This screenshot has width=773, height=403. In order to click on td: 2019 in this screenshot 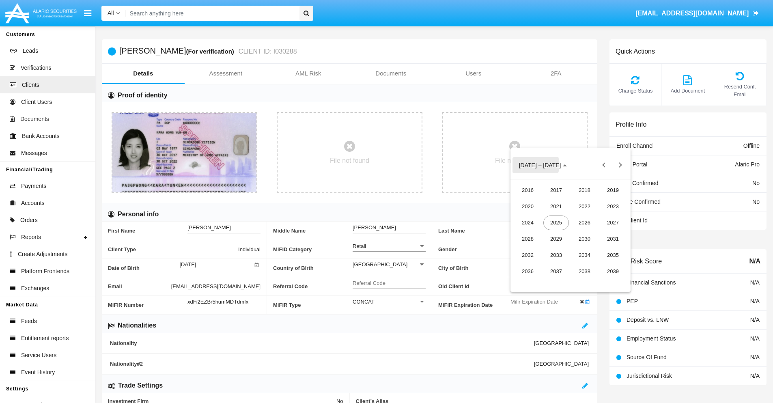, I will do `click(613, 190)`.